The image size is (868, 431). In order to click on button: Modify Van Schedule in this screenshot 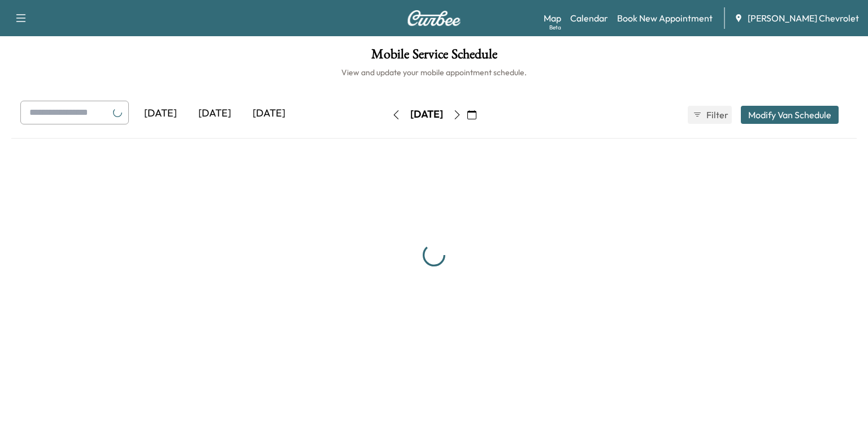, I will do `click(789, 115)`.